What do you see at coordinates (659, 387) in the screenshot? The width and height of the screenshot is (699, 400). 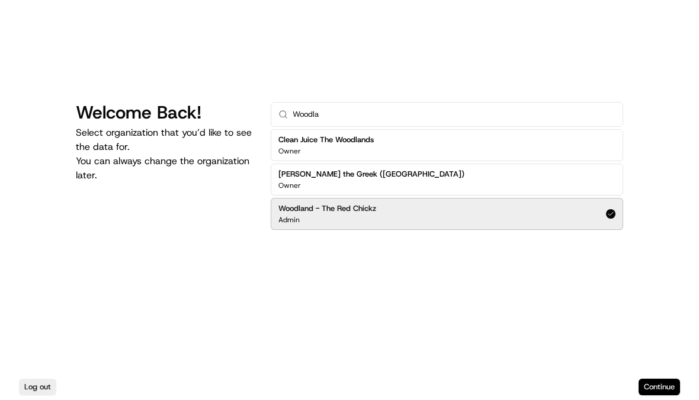 I see `button: Continue` at bounding box center [659, 387].